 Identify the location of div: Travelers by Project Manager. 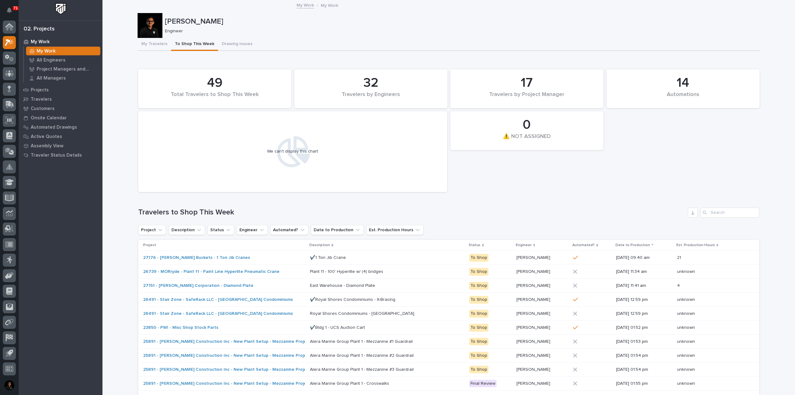
(527, 98).